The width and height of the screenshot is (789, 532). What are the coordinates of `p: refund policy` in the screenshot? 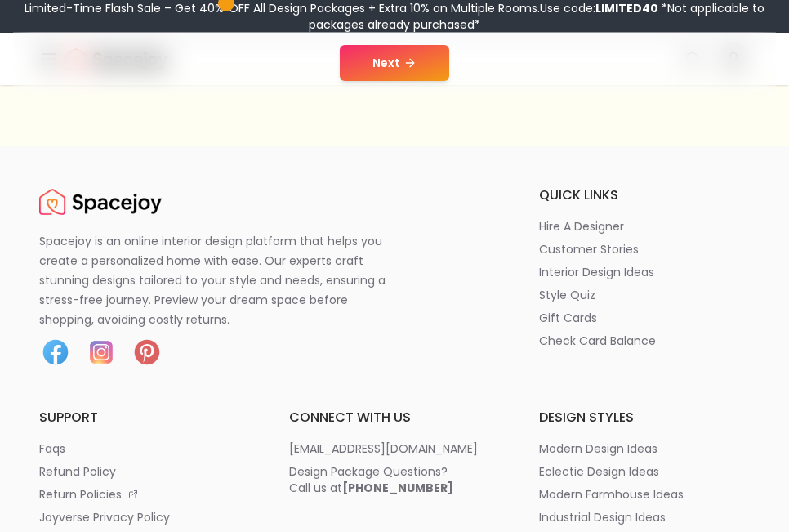 It's located at (78, 471).